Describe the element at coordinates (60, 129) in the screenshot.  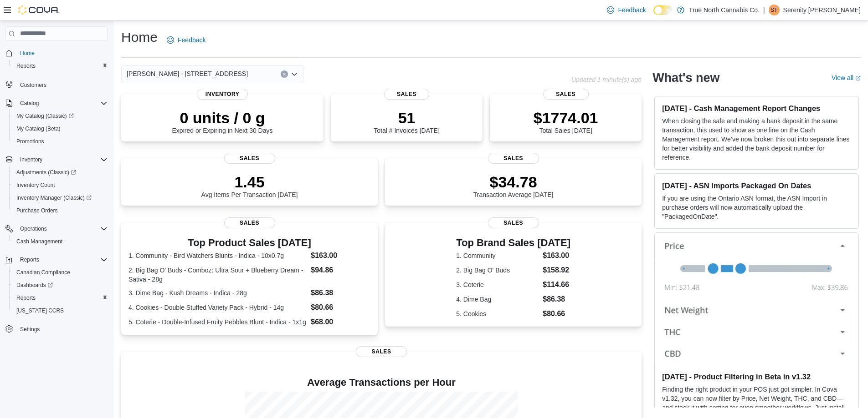
I see `button: My Catalog (Beta)` at that location.